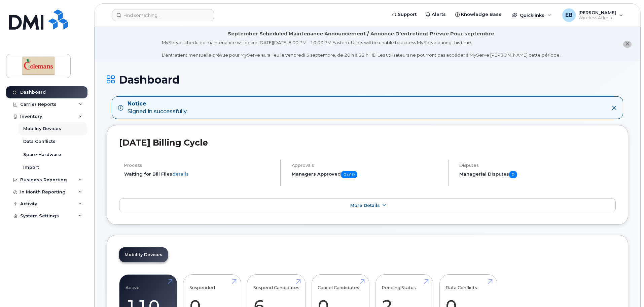 Image resolution: width=644 pixels, height=307 pixels. I want to click on h5: Managers Approved, so click(367, 174).